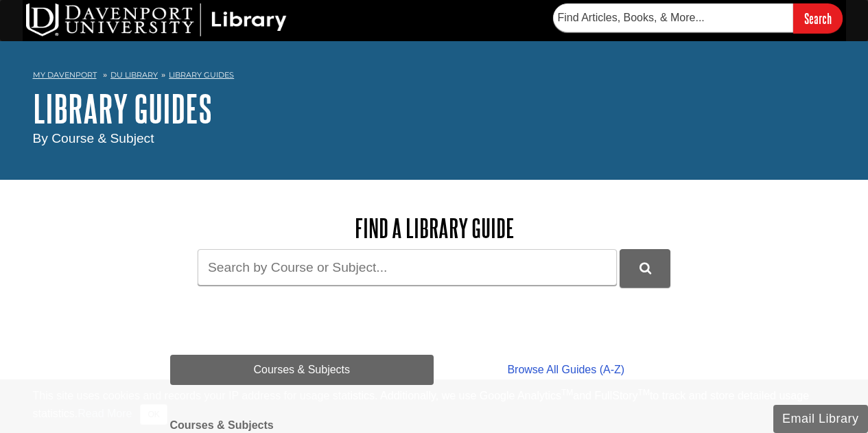  Describe the element at coordinates (821, 418) in the screenshot. I see `button: Email Library` at that location.